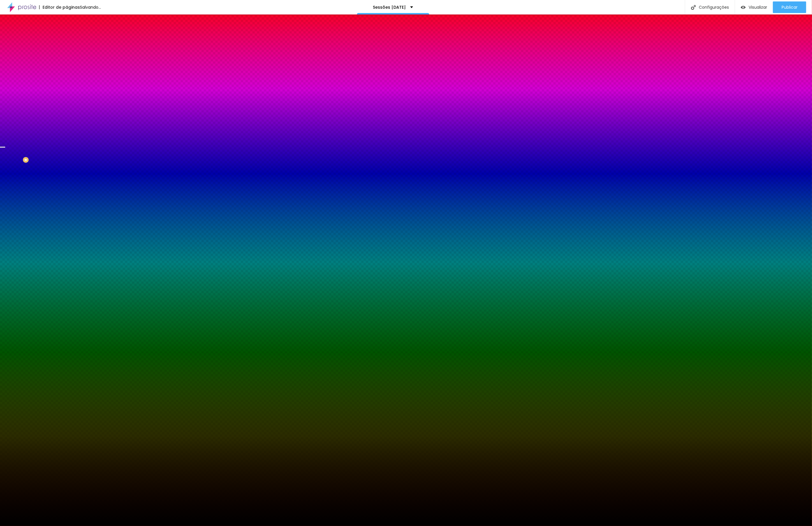  Describe the element at coordinates (91, 7) in the screenshot. I see `div: Salvando...` at that location.